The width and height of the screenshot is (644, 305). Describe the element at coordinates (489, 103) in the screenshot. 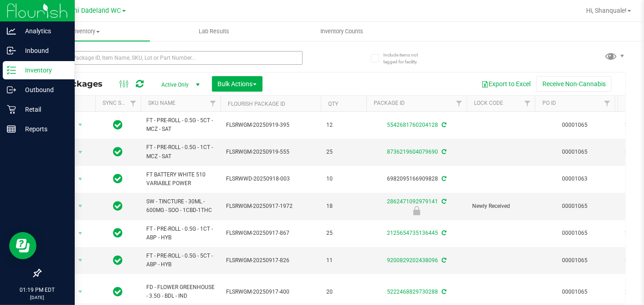

I see `a: Lock Code` at that location.